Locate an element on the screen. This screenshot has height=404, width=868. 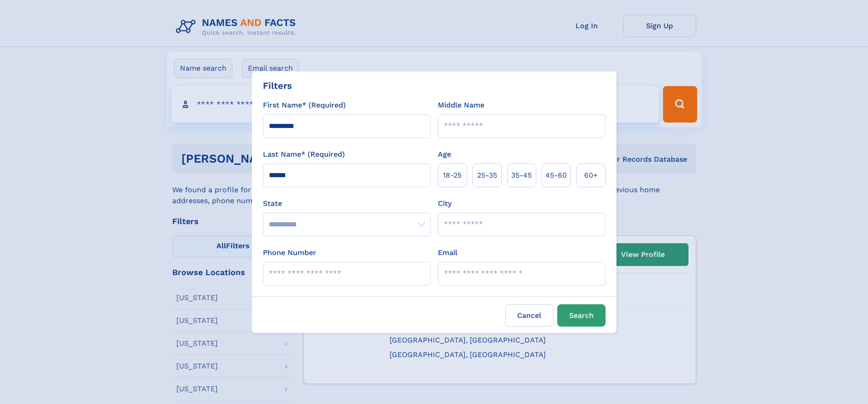
span: 60+ is located at coordinates (591, 175).